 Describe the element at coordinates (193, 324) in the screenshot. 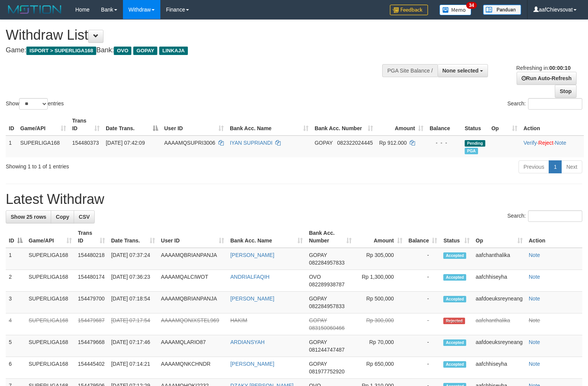

I see `td: AAAAMQONIXSTEL969` at that location.